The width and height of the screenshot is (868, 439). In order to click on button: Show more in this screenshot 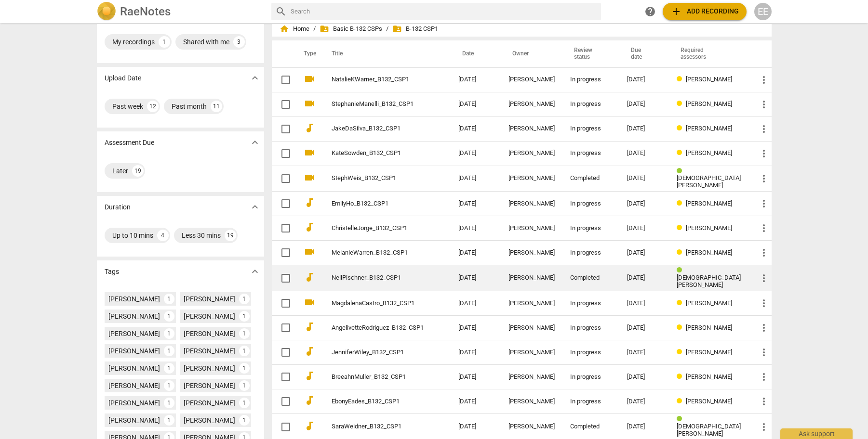, I will do `click(255, 272)`.